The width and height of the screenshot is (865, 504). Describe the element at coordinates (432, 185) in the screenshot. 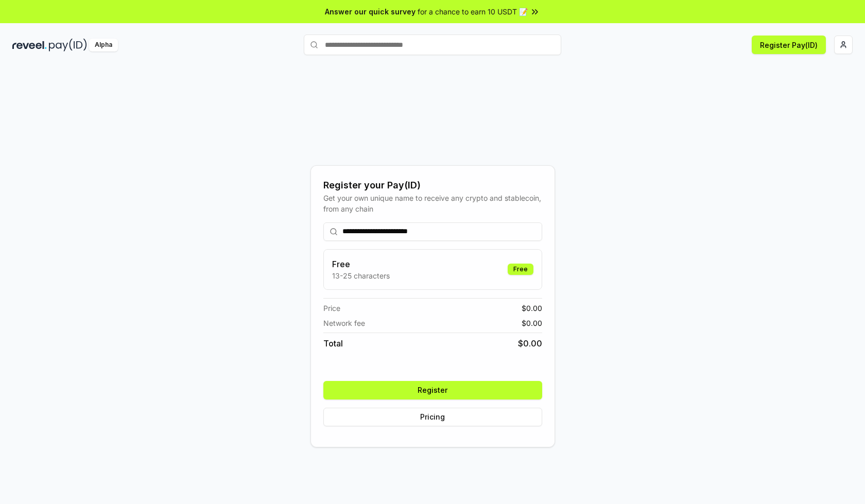

I see `div: Register your Pay(ID)` at that location.